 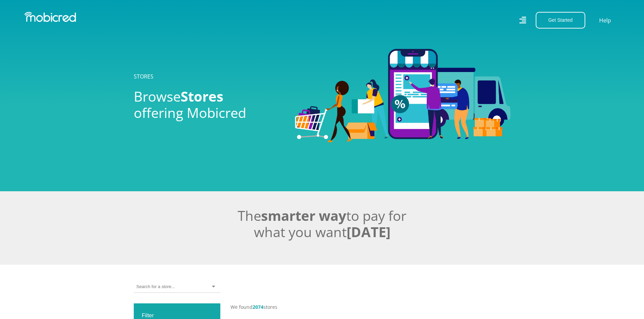 What do you see at coordinates (143, 77) in the screenshot?
I see `a: STORES` at bounding box center [143, 77].